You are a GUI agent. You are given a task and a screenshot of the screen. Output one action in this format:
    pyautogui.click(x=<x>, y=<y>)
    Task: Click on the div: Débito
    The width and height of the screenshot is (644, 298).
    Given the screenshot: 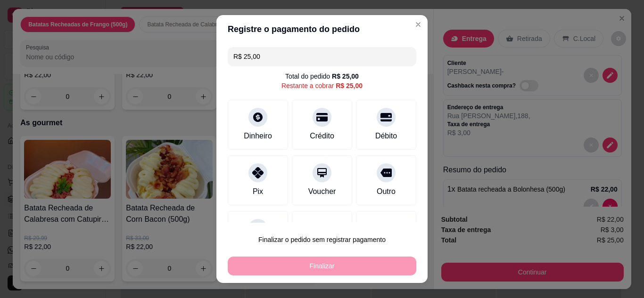 What is the action you would take?
    pyautogui.click(x=386, y=136)
    